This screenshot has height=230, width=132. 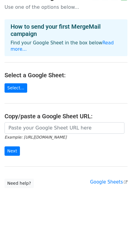 I want to click on input: Paste your Google Sheet URL here, so click(x=64, y=128).